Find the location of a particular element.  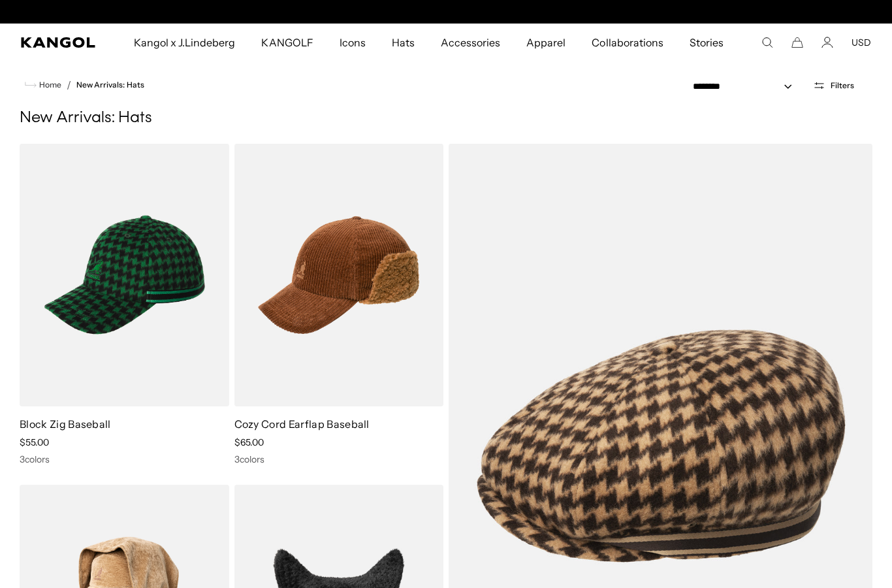

a: Accessories is located at coordinates (470, 42).